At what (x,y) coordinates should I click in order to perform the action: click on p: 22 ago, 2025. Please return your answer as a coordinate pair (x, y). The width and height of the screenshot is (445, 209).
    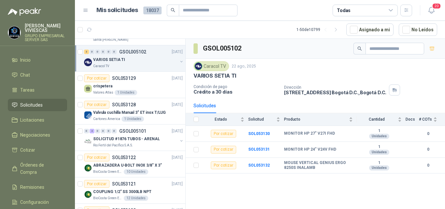
    Looking at the image, I should click on (243, 66).